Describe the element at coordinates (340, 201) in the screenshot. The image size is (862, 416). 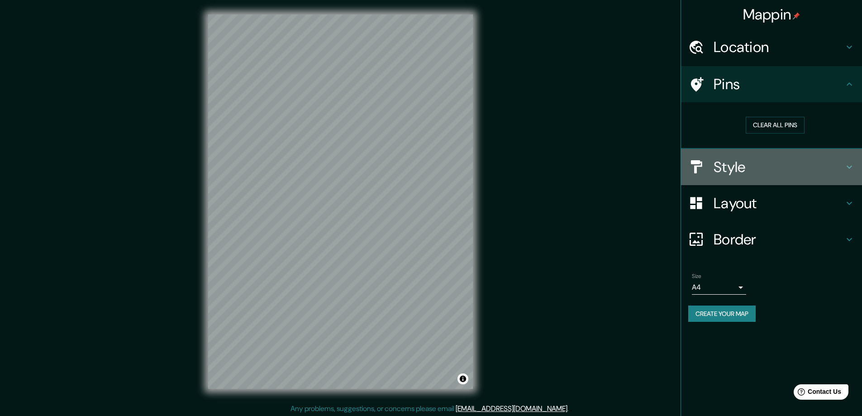
I see `canvas: Map` at that location.